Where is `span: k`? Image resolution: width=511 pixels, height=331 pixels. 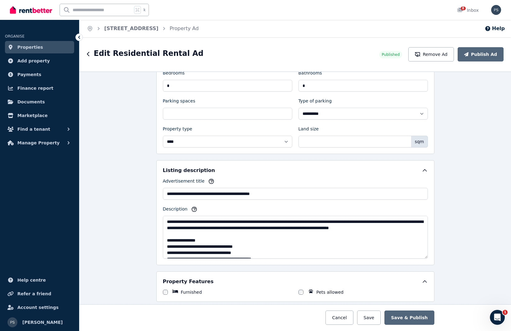
span: k is located at coordinates (144, 10).